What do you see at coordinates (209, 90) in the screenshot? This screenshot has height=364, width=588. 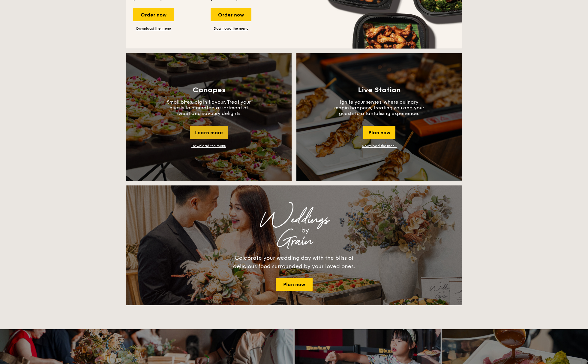 I see `h3: Canapes` at bounding box center [209, 90].